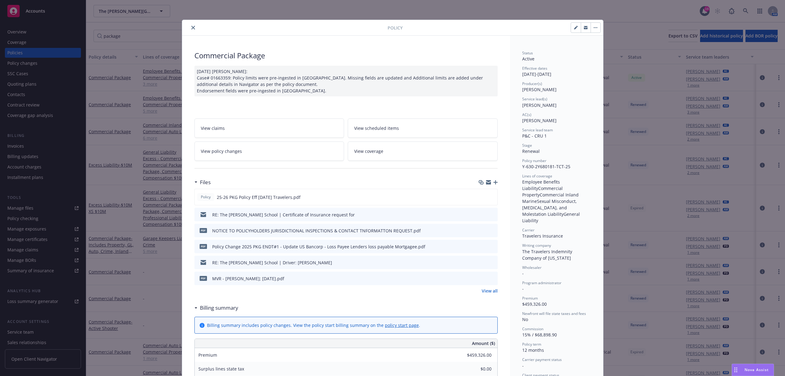 The height and width of the screenshot is (376, 785). What do you see at coordinates (537, 245) in the screenshot?
I see `span: Writing company` at bounding box center [537, 245].